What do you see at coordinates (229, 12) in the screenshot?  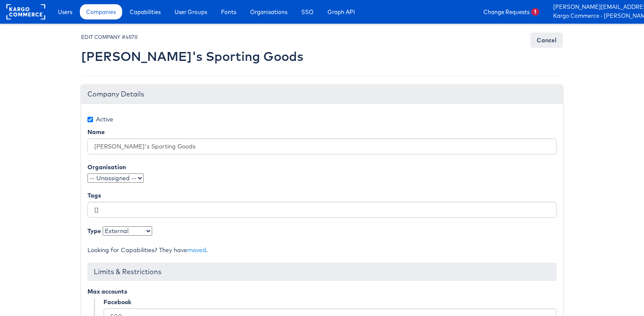 I see `a: Fonts` at bounding box center [229, 12].